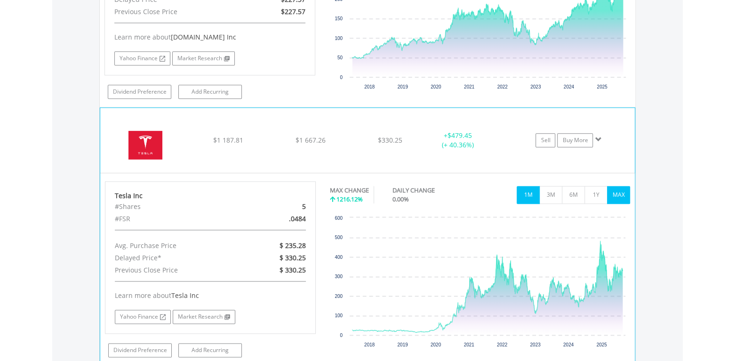  I want to click on button: 1Y, so click(595, 195).